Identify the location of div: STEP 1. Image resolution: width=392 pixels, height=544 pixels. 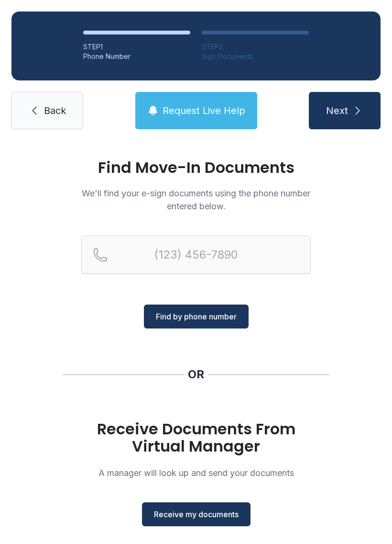
(137, 47).